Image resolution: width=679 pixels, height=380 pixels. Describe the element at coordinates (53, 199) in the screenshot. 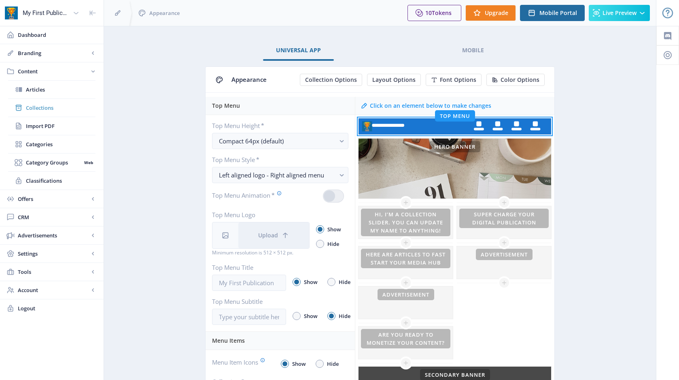

I see `span: Offers` at that location.